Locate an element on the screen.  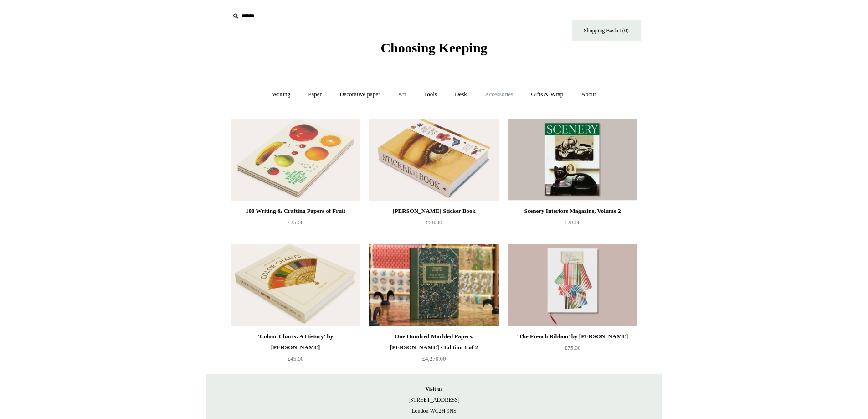
span: £4,270.00 is located at coordinates (434, 359).